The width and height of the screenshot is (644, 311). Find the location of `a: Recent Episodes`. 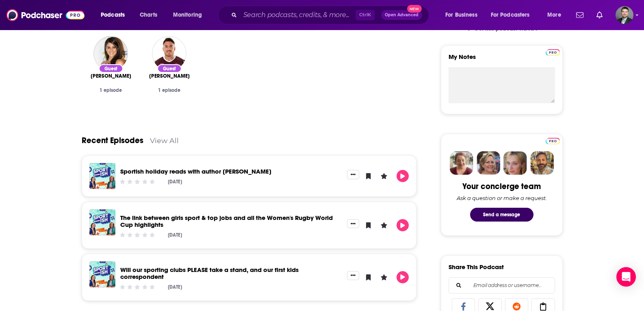

a: Recent Episodes is located at coordinates (112, 140).